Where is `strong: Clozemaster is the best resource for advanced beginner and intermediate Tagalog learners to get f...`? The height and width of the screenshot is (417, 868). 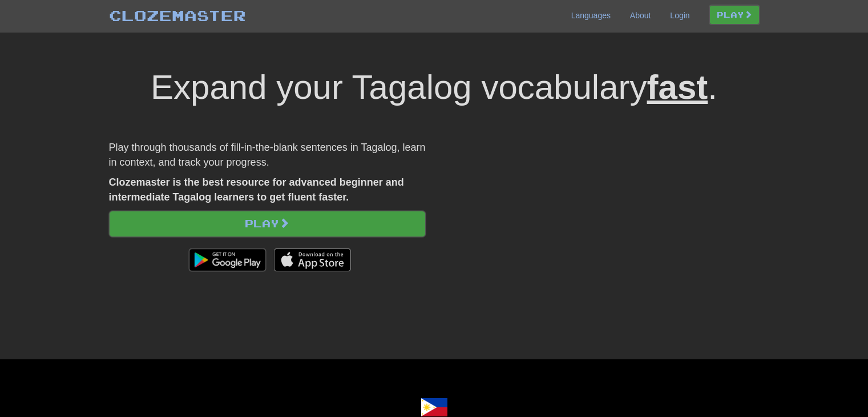 strong: Clozemaster is the best resource for advanced beginner and intermediate Tagalog learners to get f... is located at coordinates (256, 189).